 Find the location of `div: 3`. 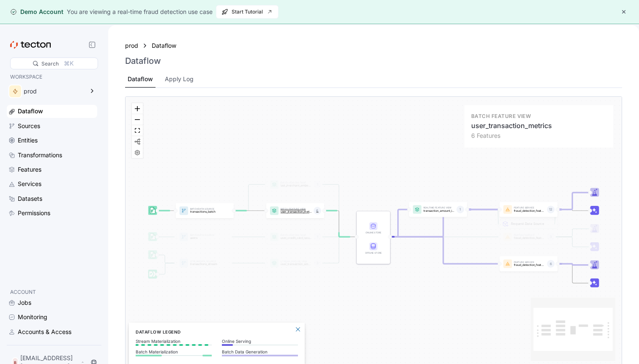

div: 3 is located at coordinates (318, 263).